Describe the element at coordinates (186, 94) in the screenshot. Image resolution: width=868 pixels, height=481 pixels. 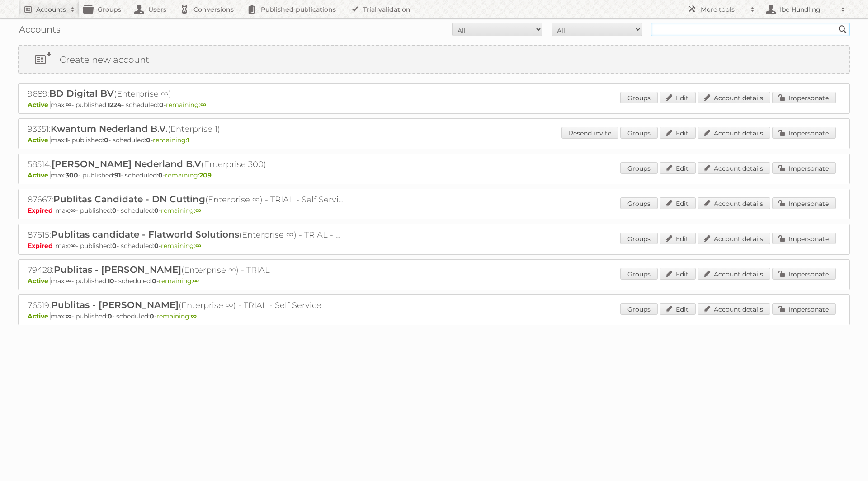
I see `h2: 9689: (Enterprise ∞)` at that location.